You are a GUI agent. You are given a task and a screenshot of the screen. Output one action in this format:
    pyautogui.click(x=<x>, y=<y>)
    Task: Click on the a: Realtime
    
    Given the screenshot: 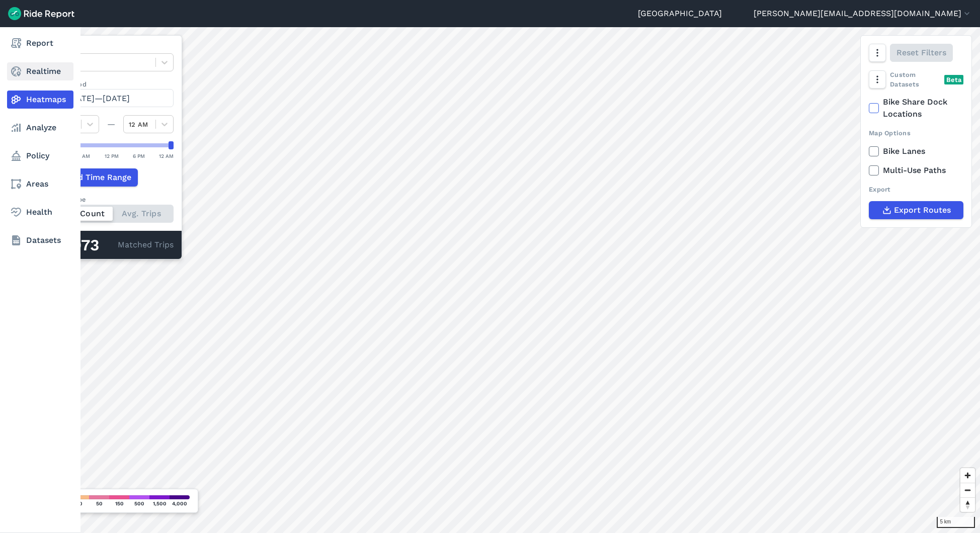 What is the action you would take?
    pyautogui.click(x=40, y=71)
    